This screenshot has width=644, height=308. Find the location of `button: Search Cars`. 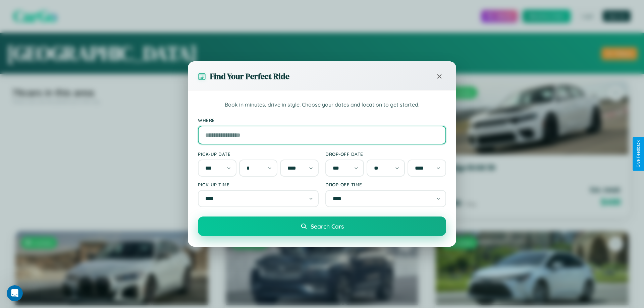

button: Search Cars is located at coordinates (322, 226).